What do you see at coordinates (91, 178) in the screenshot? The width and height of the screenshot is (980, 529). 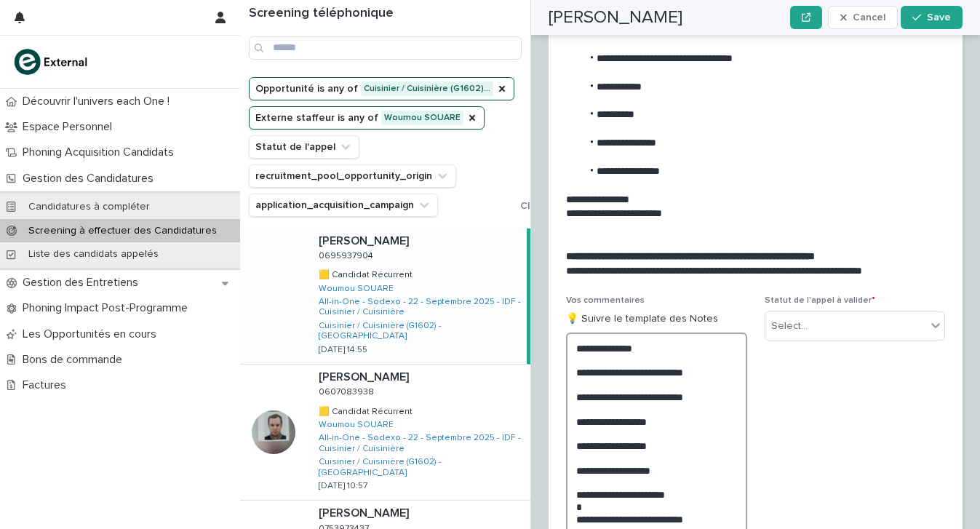 I see `p: Gestion des Candidatures` at bounding box center [91, 178].